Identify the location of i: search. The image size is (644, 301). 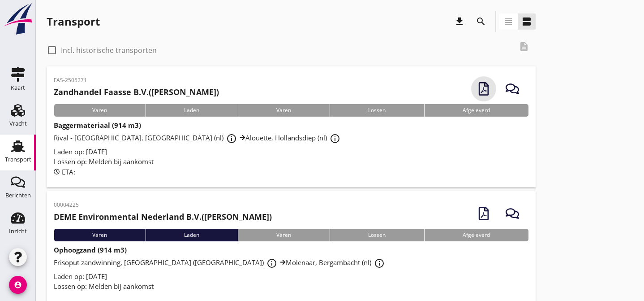
(481, 22).